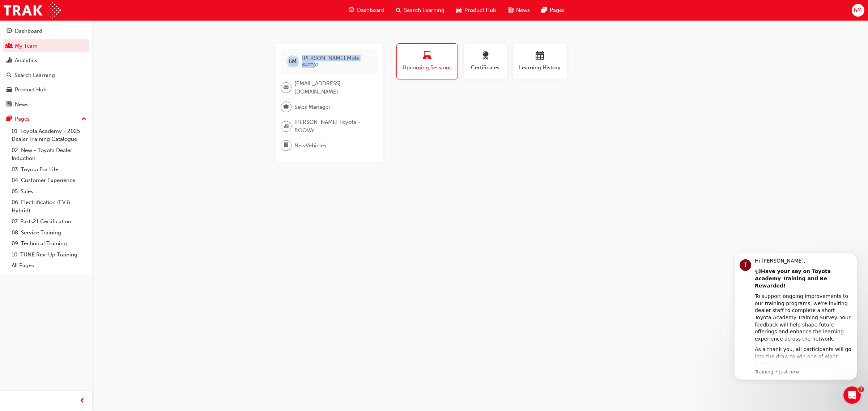 The height and width of the screenshot is (411, 868). I want to click on span: up-icon, so click(84, 119).